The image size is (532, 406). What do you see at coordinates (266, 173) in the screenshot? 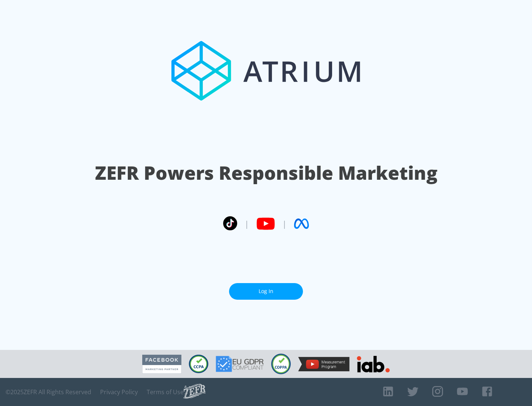
I see `h1: ZEFR Powers Responsible Marketing` at bounding box center [266, 173].